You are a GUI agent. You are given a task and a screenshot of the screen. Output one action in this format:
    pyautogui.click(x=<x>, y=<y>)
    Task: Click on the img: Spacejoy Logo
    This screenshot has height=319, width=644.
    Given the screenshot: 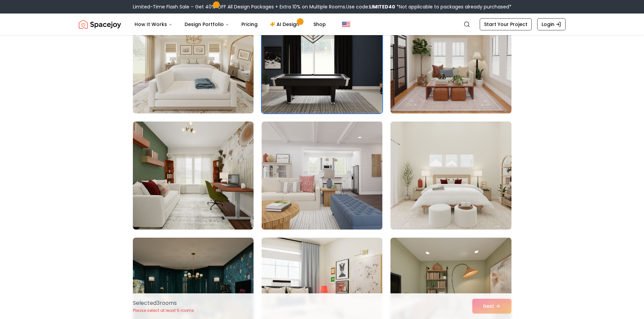 What is the action you would take?
    pyautogui.click(x=100, y=24)
    